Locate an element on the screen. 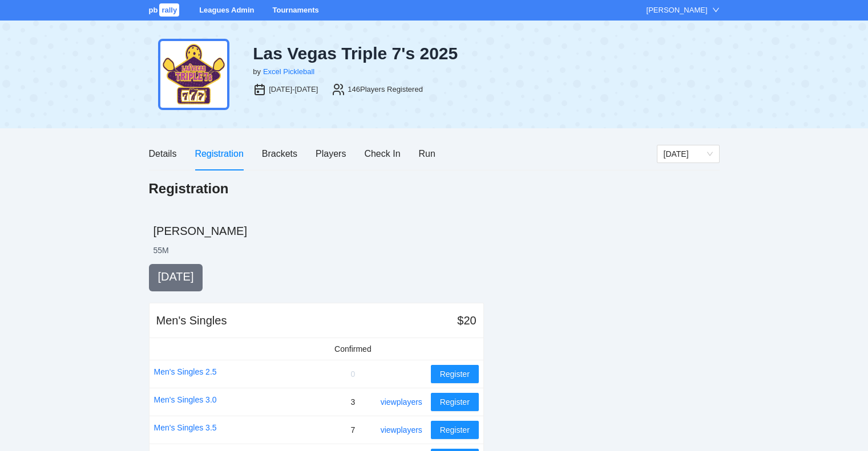  a: Men's Singles 3.5 is located at coordinates (185, 428).